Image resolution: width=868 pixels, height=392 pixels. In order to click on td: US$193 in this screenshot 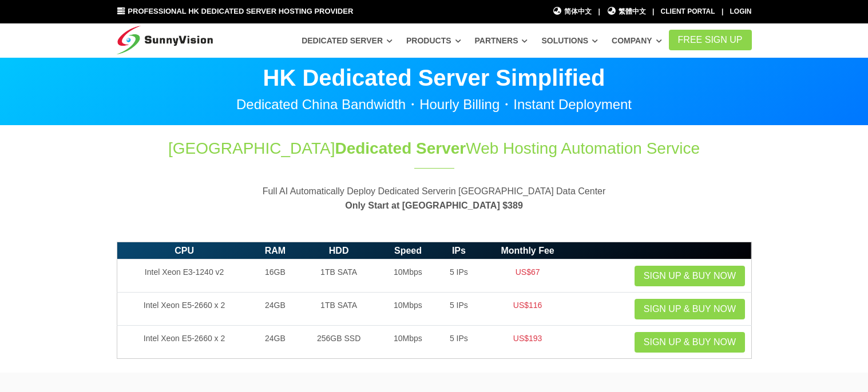, I will do `click(528, 343)`.